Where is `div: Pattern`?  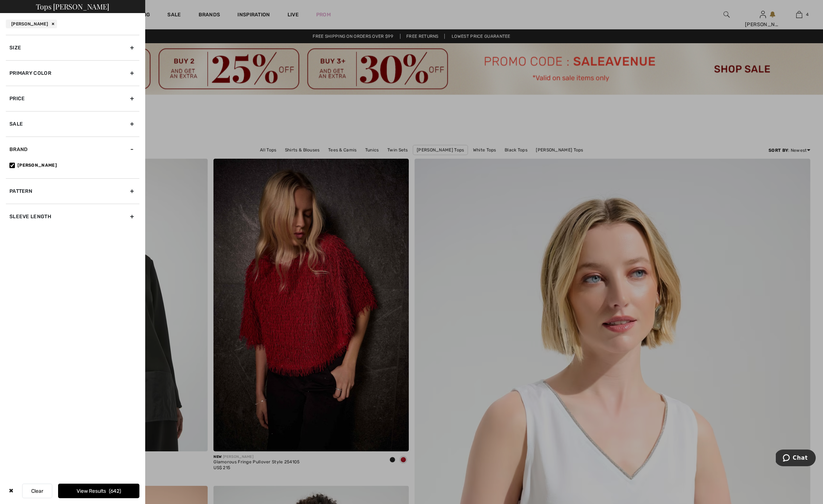
div: Pattern is located at coordinates (73, 191).